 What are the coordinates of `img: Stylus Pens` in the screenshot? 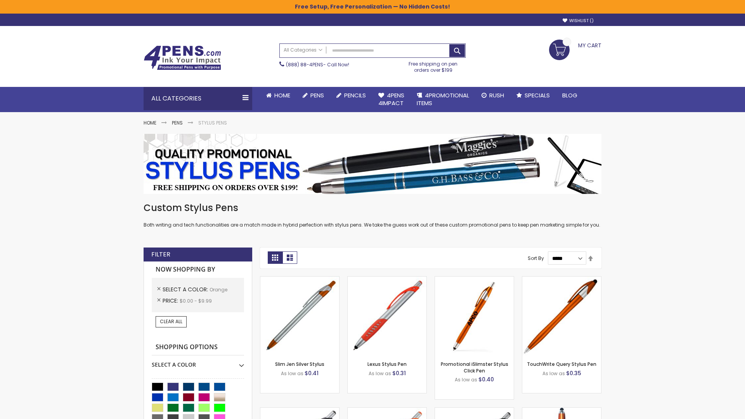 It's located at (373, 164).